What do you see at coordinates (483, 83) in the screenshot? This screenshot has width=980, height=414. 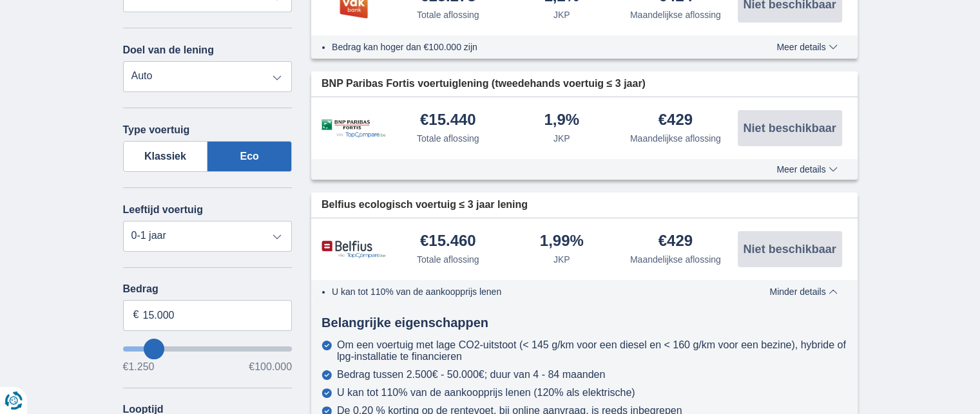 I see `span: BNP Paribas Fortis voertuiglening (tweedehands voertuig ≤ 3 jaar)` at bounding box center [483, 83].